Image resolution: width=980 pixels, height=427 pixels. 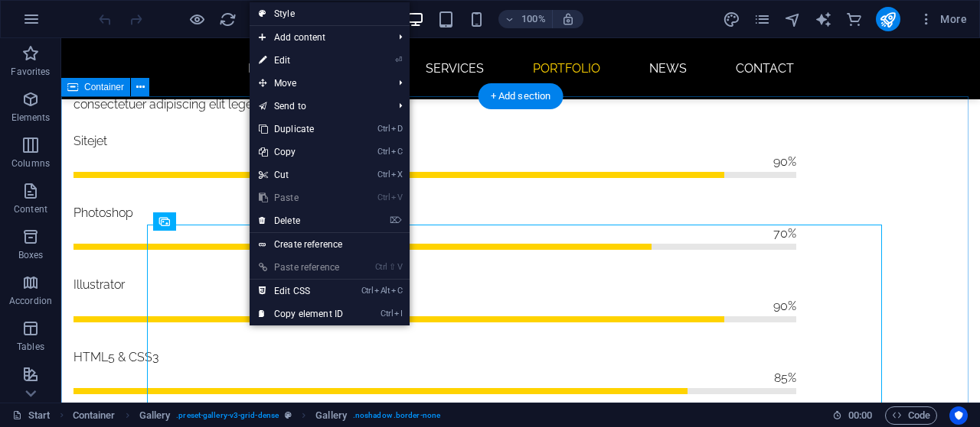 What do you see at coordinates (301, 291) in the screenshot?
I see `a: CtrlAltCEdit CSS` at bounding box center [301, 291].